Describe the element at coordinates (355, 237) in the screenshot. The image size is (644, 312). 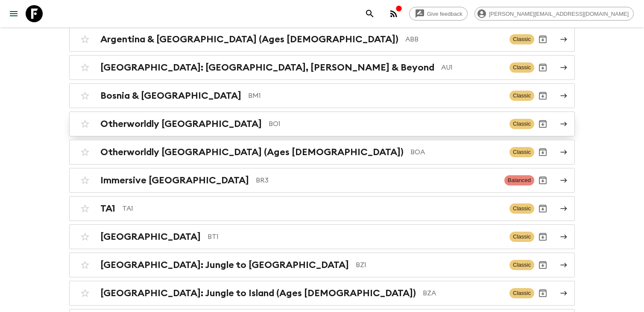
I see `p: BT1` at that location.